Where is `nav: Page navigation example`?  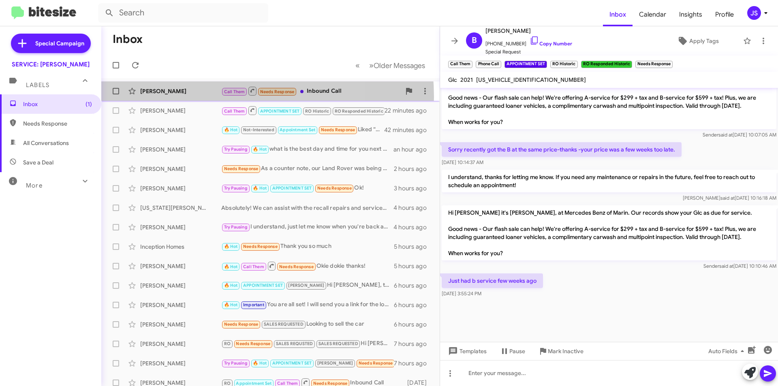
nav: Page navigation example is located at coordinates (390, 65).